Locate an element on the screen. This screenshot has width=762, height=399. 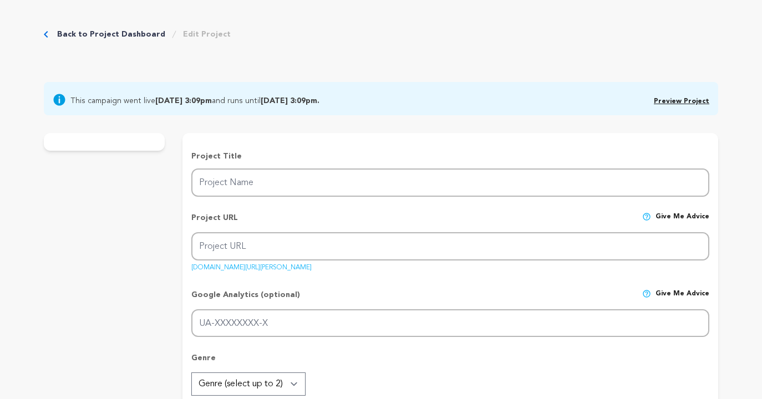
input: Project Name is located at coordinates (450, 182).